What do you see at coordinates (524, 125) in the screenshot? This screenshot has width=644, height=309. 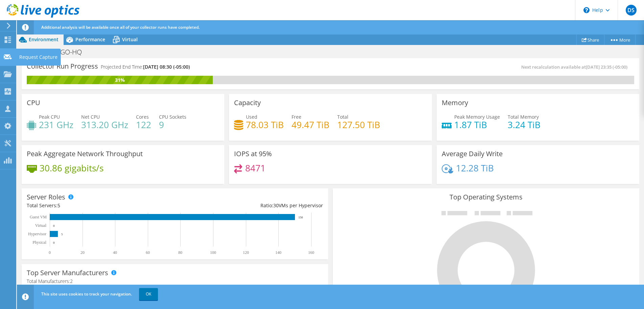 I see `h4: 3.24 TiB` at bounding box center [524, 125].